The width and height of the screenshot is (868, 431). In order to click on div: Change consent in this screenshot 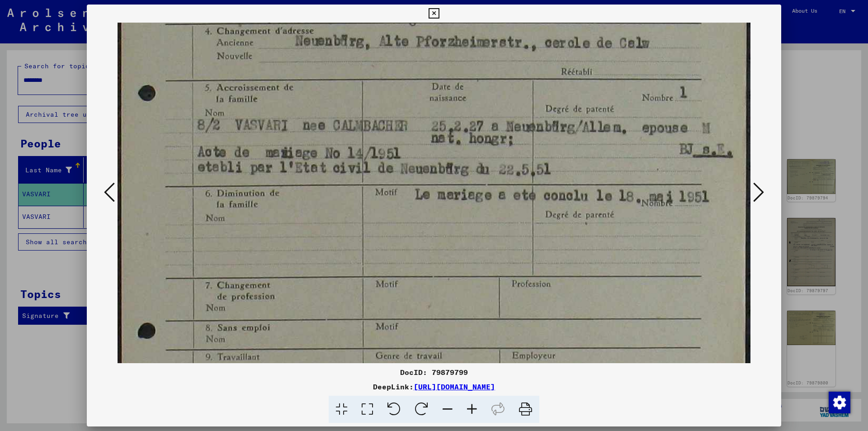, I will do `click(839, 402)`.